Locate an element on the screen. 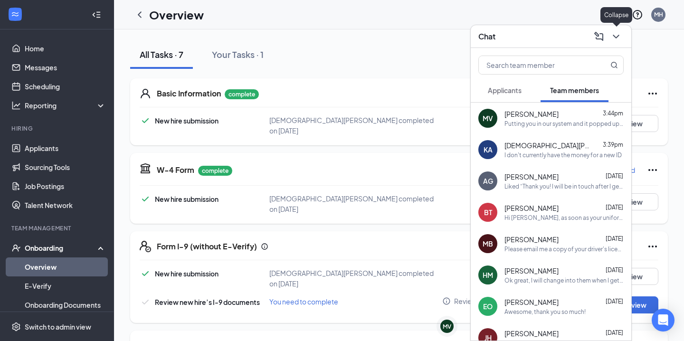 The width and height of the screenshot is (684, 341). a: Talent Network is located at coordinates (65, 205).